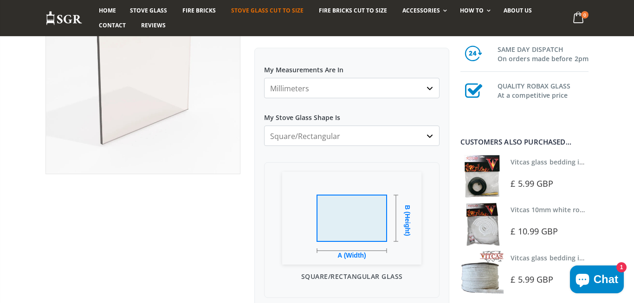 This screenshot has width=634, height=303. I want to click on a: Reviews, so click(153, 26).